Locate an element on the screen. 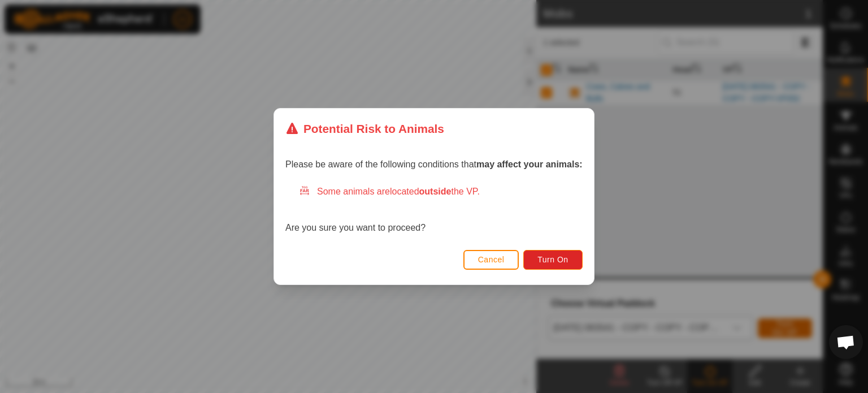 Image resolution: width=868 pixels, height=393 pixels. button: Turn On is located at coordinates (553, 259).